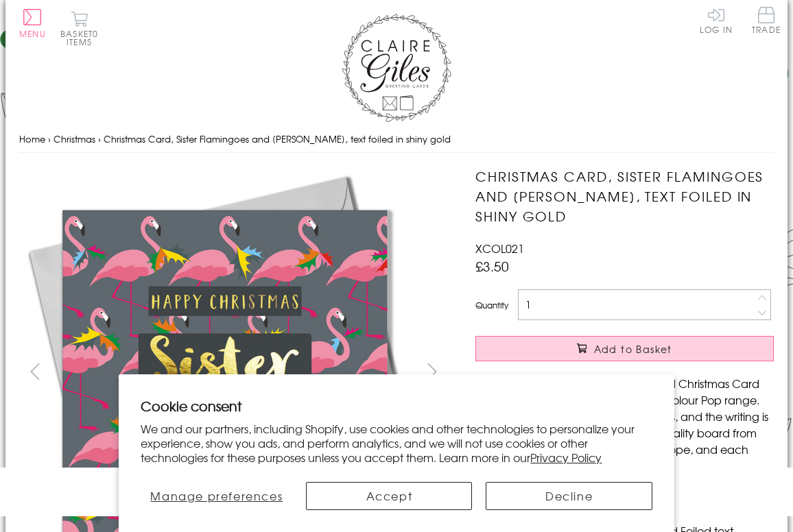 The height and width of the screenshot is (532, 793). I want to click on span: Menu, so click(33, 33).